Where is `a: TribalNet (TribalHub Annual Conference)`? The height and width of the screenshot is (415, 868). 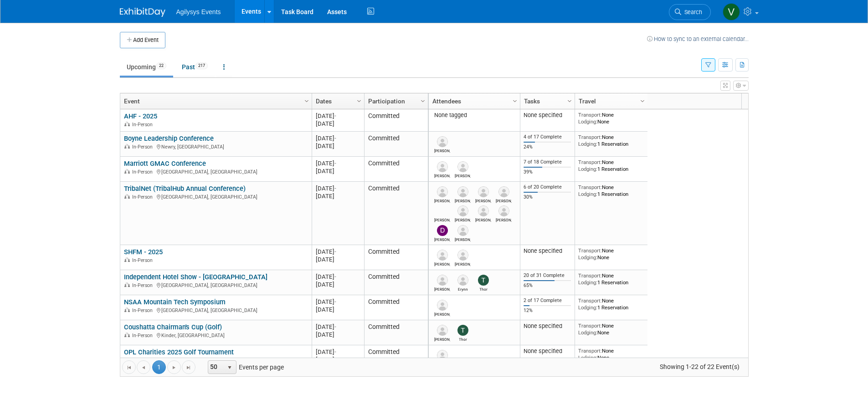
a: TribalNet (TribalHub Annual Conference) is located at coordinates (185, 188).